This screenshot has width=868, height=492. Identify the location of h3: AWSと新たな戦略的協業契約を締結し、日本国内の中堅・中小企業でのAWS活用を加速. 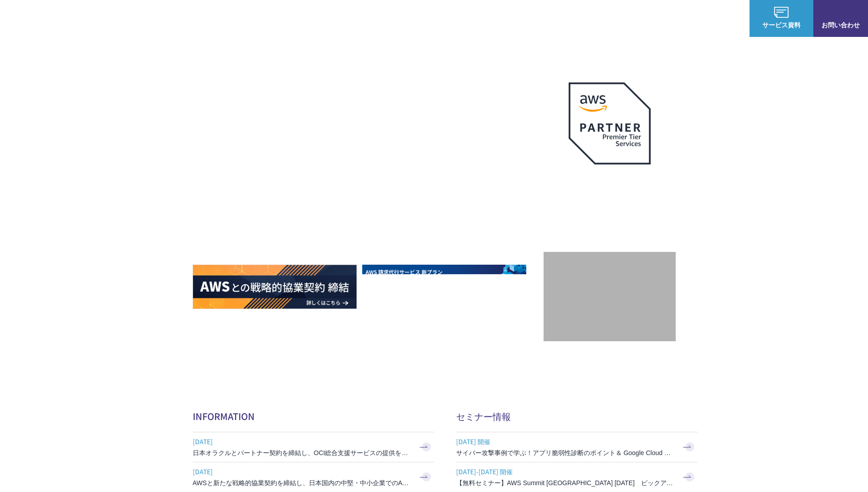
(302, 482).